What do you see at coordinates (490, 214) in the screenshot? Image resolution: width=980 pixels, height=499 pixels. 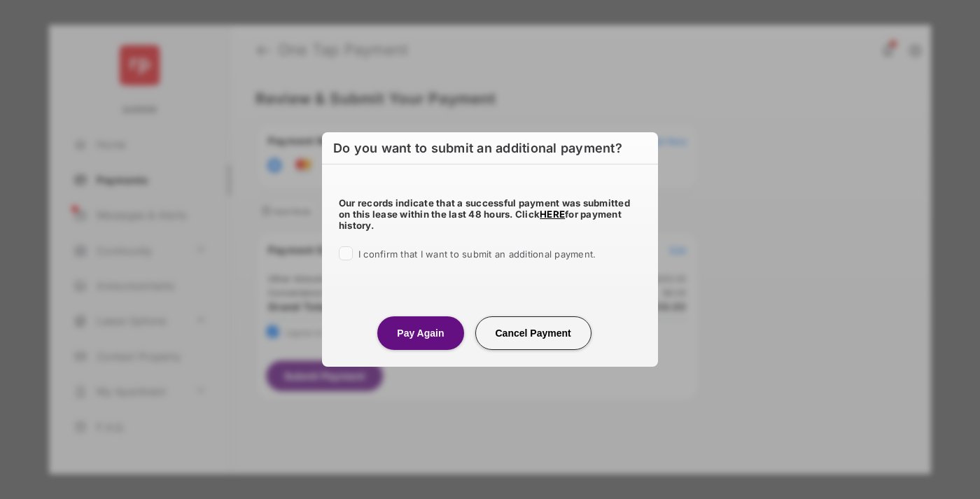 I see `h5: Our records indicate that a successful payment was submitted on this lease within the last 48 hou...` at bounding box center [490, 214].